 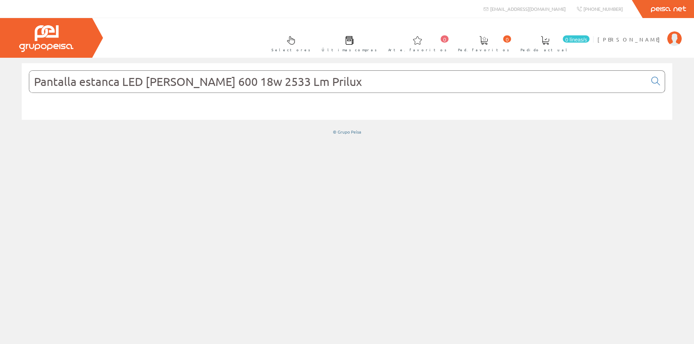 I want to click on img: Grupo Peisa, so click(x=46, y=39).